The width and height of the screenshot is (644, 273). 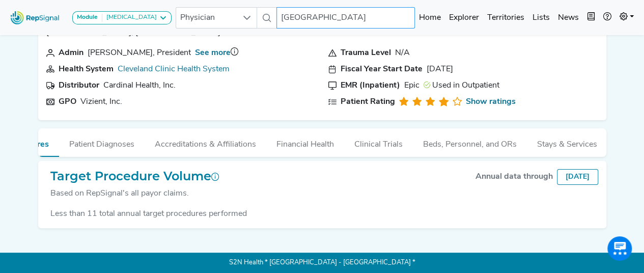 I want to click on div: Based on RepSignal's all payor claims., so click(x=135, y=194).